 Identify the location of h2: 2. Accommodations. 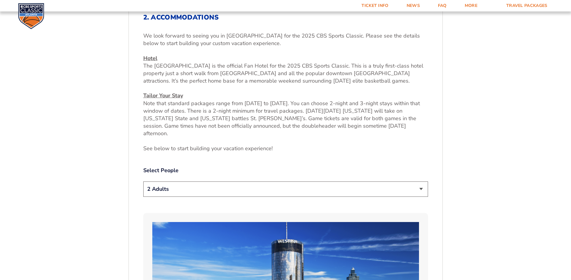
(285, 17).